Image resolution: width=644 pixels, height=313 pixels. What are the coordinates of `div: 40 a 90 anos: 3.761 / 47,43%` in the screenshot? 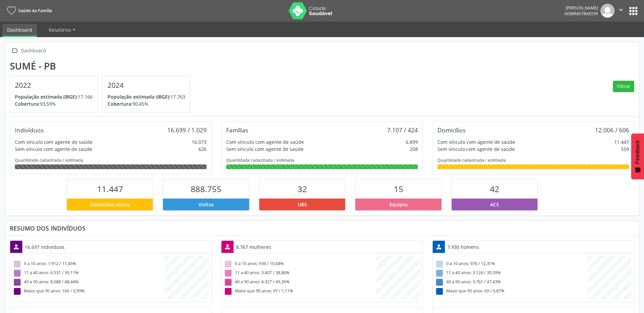 It's located at (511, 282).